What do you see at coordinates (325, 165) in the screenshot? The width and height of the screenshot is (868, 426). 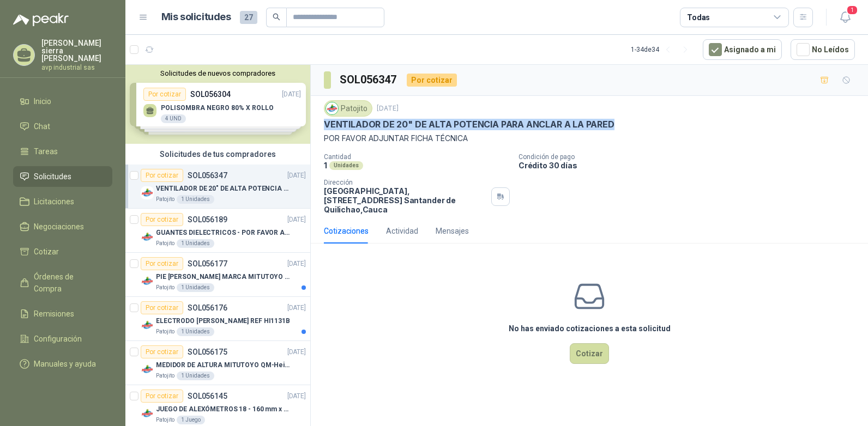 I see `p: 1` at bounding box center [325, 165].